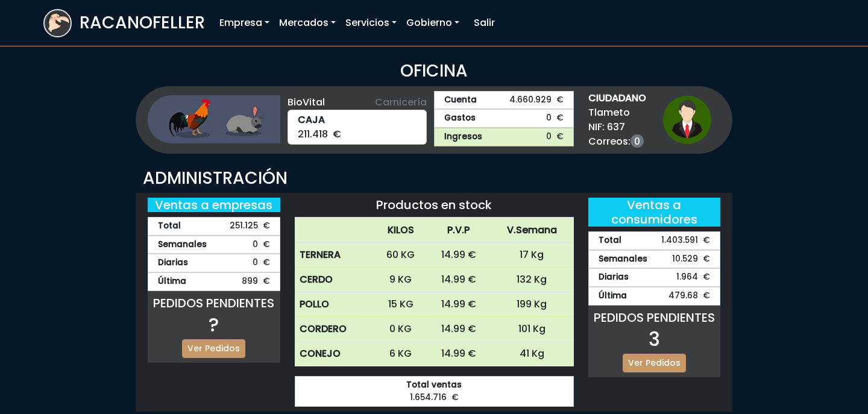 This screenshot has height=414, width=868. What do you see at coordinates (357, 102) in the screenshot?
I see `div: BioVital` at bounding box center [357, 102].